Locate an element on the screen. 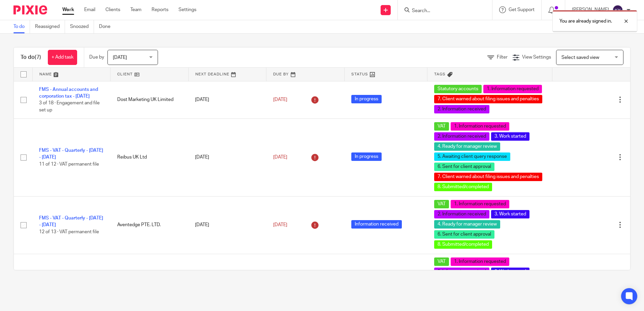 Image resolution: width=644 pixels, height=311 pixels. span: Filter is located at coordinates (502, 57).